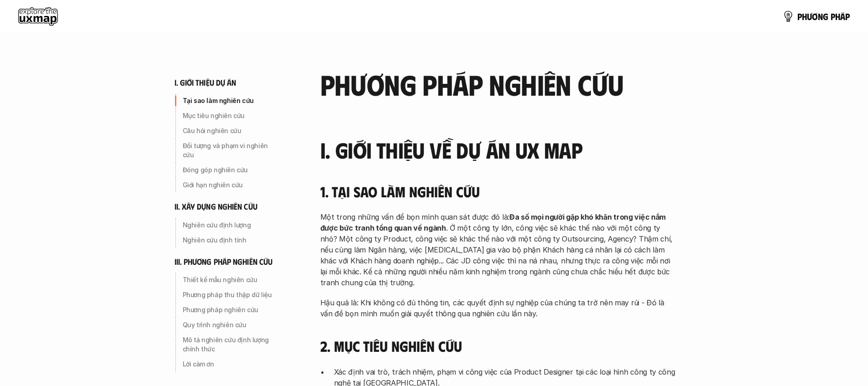  What do you see at coordinates (231, 241) in the screenshot?
I see `p: Nghiên cứu định tính` at bounding box center [231, 241].